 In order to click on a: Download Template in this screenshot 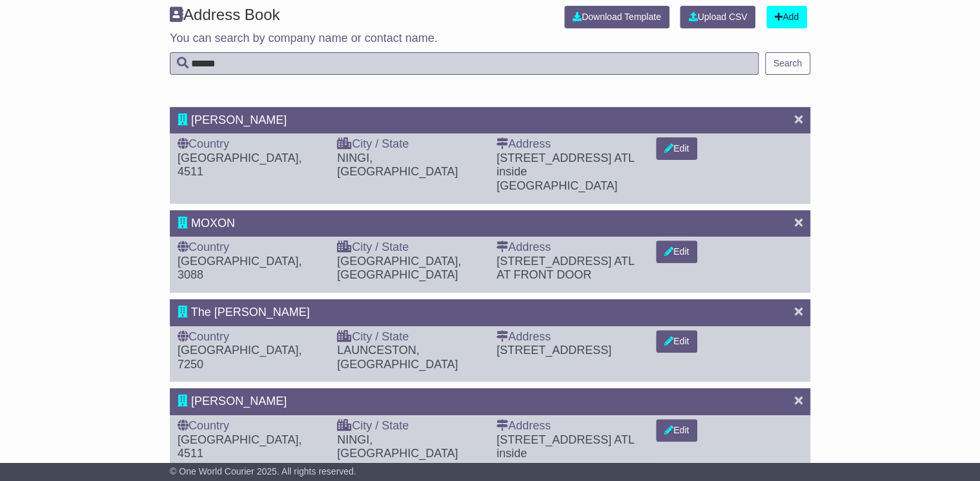, I will do `click(617, 17)`.